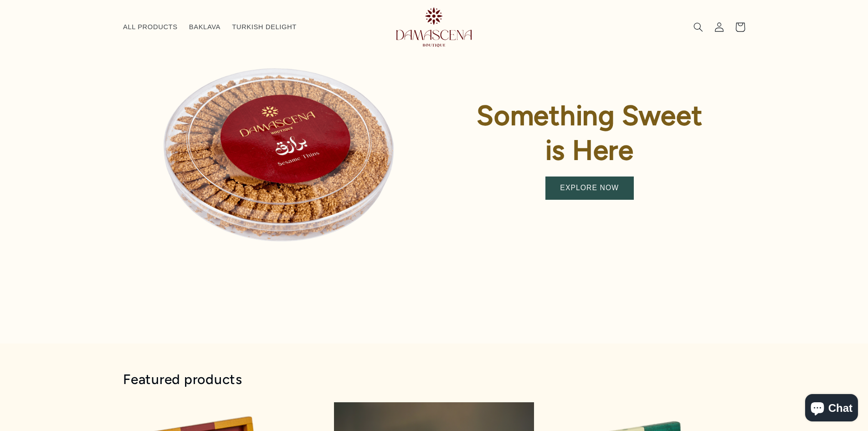  I want to click on span: BAKLAVA, so click(205, 27).